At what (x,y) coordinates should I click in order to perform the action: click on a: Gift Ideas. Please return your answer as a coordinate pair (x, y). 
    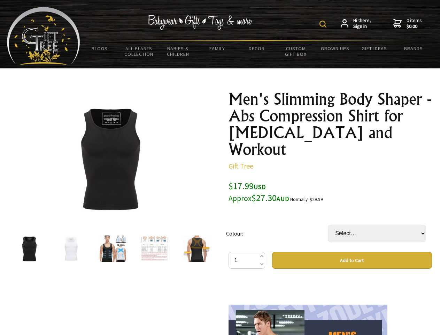
    Looking at the image, I should click on (375, 48).